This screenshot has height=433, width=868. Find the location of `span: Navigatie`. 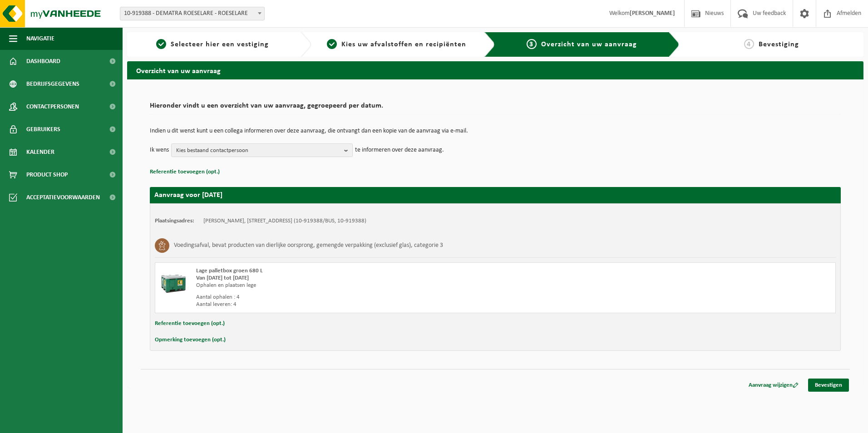

span: Navigatie is located at coordinates (41, 39).